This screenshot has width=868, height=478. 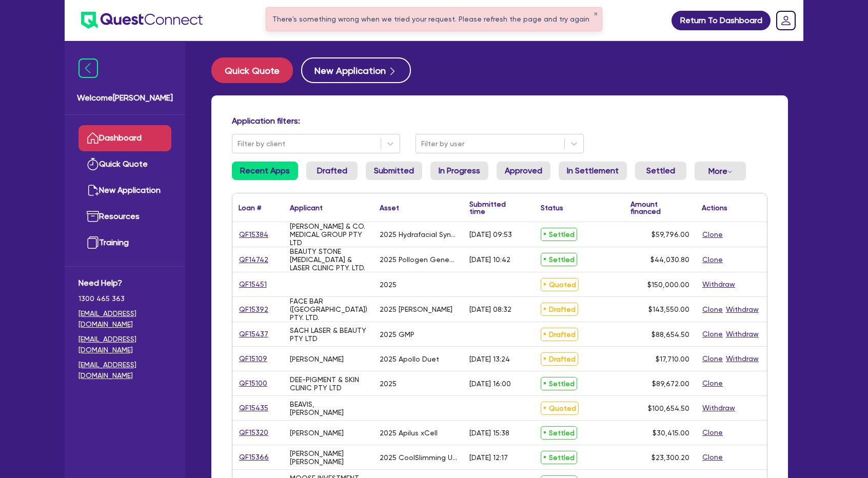 What do you see at coordinates (264, 171) in the screenshot?
I see `a: Recent Apps` at bounding box center [264, 171].